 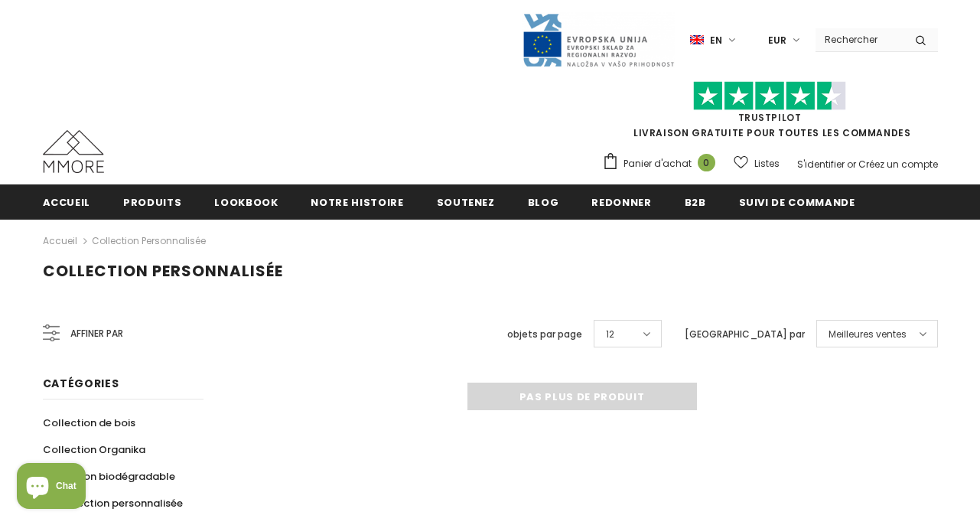 I want to click on img: Cas MMORE, so click(x=73, y=152).